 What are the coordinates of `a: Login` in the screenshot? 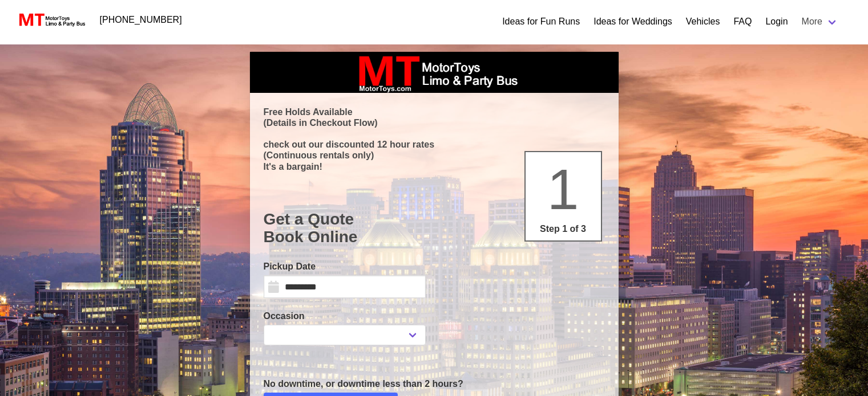 It's located at (776, 22).